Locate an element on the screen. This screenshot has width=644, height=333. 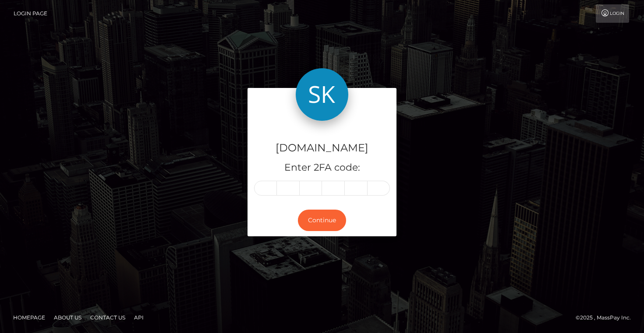
a: API is located at coordinates (139, 317).